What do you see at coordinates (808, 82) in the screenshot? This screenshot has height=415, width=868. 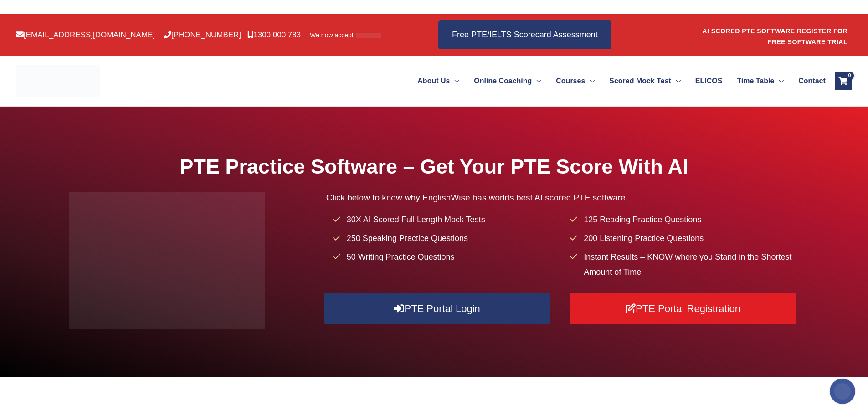 I see `a: Contact` at bounding box center [808, 82].